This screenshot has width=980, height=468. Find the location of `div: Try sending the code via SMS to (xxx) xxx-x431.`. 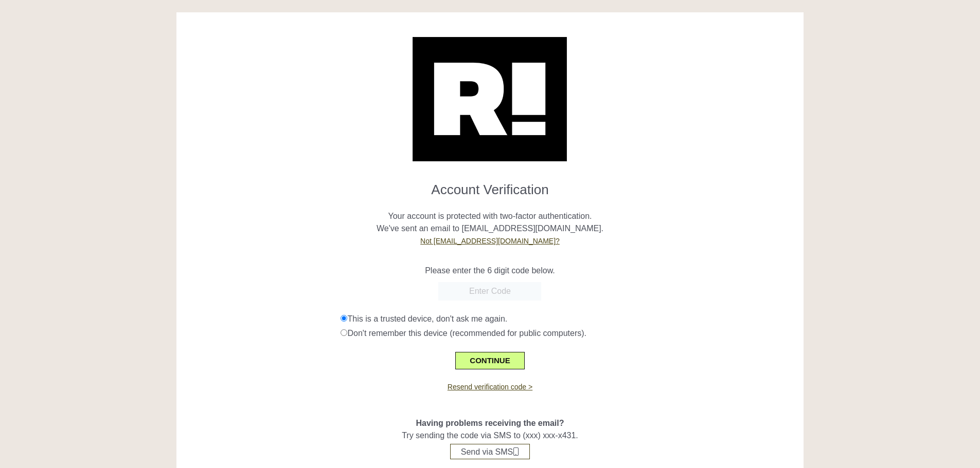

div: Try sending the code via SMS to (xxx) xxx-x431. is located at coordinates (490, 427).